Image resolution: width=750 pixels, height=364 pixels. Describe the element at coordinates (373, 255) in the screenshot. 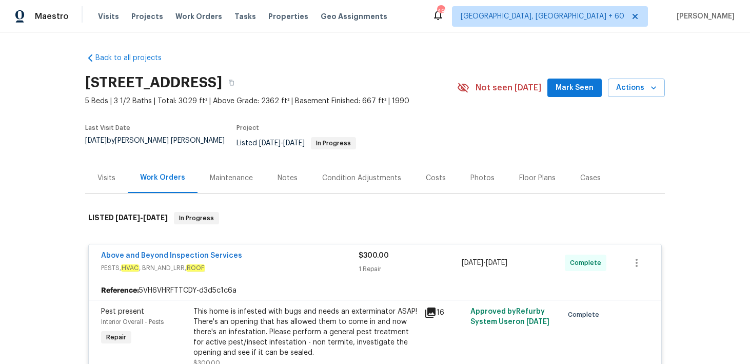

I see `span: $300.00` at that location.